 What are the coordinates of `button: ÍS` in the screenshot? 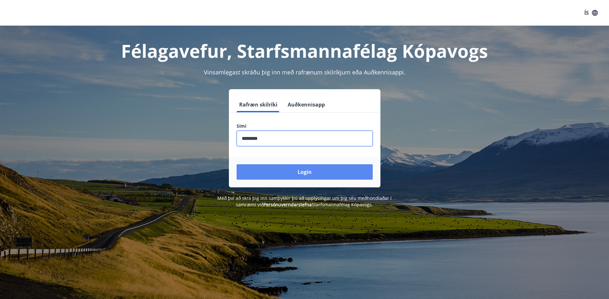 It's located at (591, 13).